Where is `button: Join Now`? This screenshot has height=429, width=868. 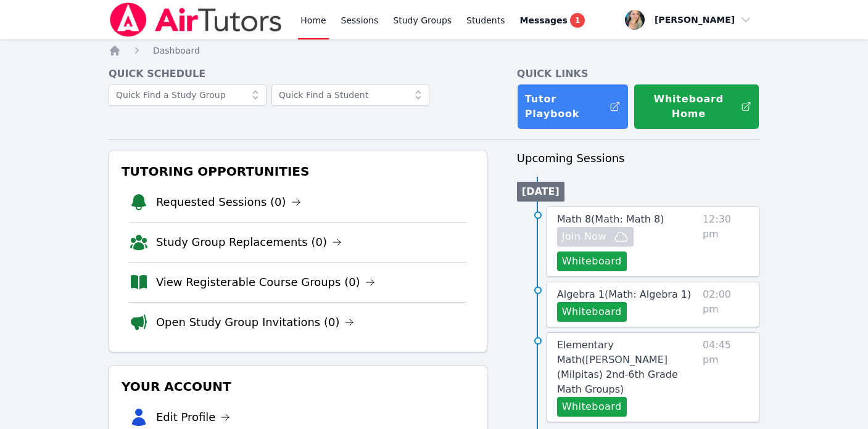 button: Join Now is located at coordinates (595, 237).